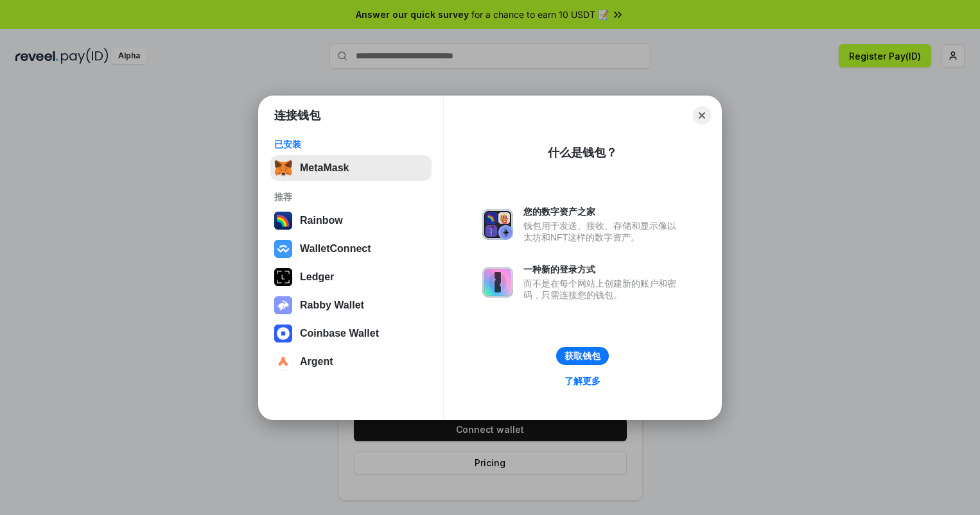  What do you see at coordinates (351, 305) in the screenshot?
I see `button: Rabby Wallet` at bounding box center [351, 305].